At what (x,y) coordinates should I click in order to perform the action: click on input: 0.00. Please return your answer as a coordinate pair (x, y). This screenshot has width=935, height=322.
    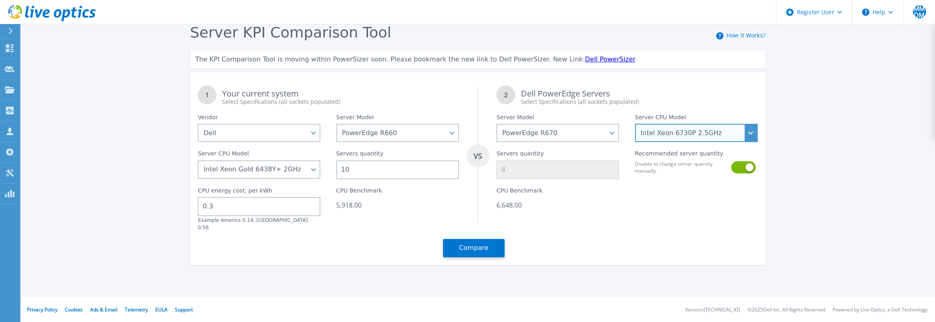
    Looking at the image, I should click on (259, 207).